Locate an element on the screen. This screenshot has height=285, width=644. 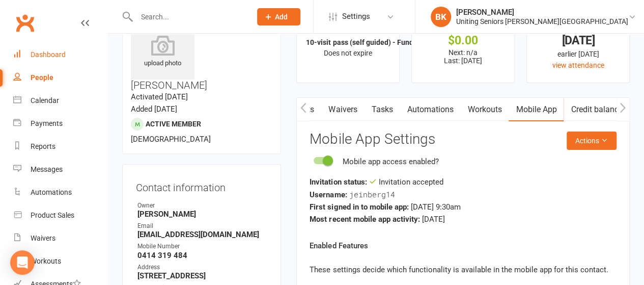
a: Dashboard is located at coordinates (60, 55).